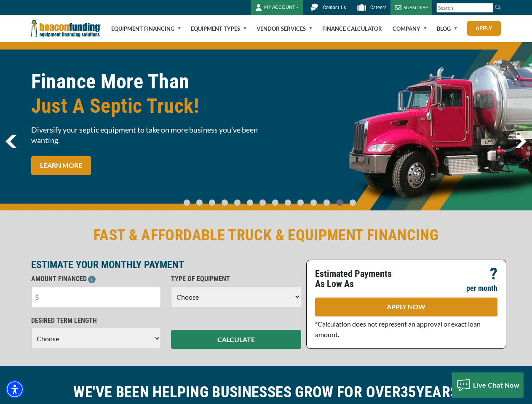 The image size is (532, 404). What do you see at coordinates (266, 236) in the screenshot?
I see `h2: FAST & AFFORDABLE TRUCK & EQUIPMENT FINANCING` at bounding box center [266, 236].